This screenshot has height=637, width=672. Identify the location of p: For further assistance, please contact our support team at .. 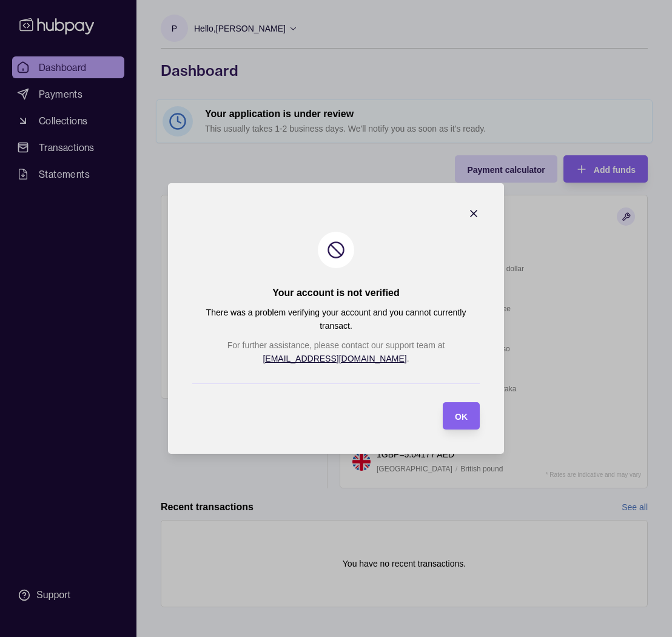
(336, 351).